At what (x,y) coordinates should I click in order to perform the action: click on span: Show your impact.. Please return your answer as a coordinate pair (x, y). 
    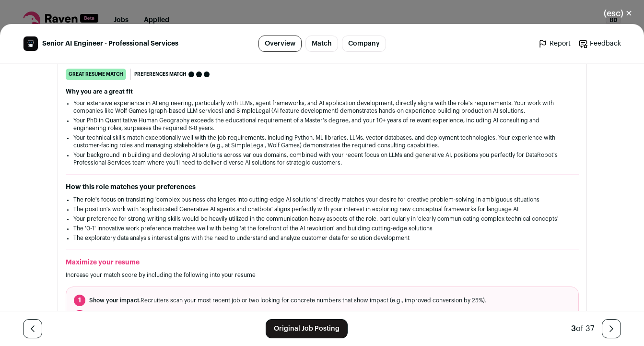
    Looking at the image, I should click on (115, 300).